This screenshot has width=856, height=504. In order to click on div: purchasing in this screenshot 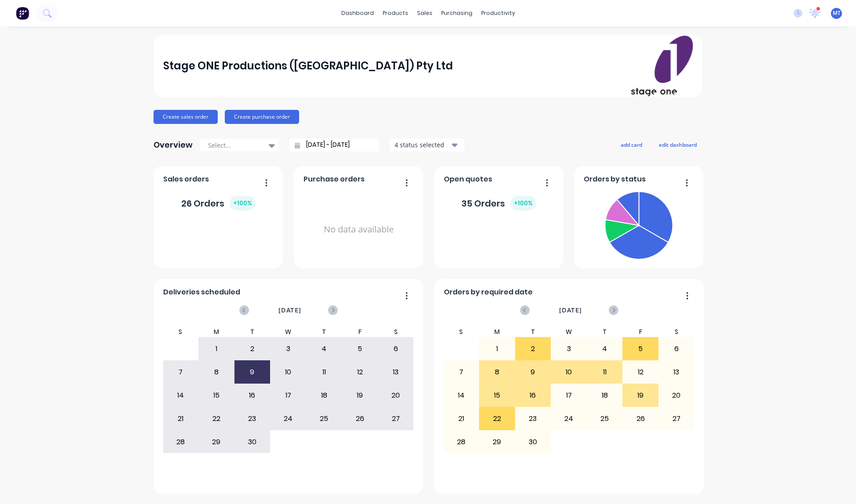, I will do `click(456, 13)`.